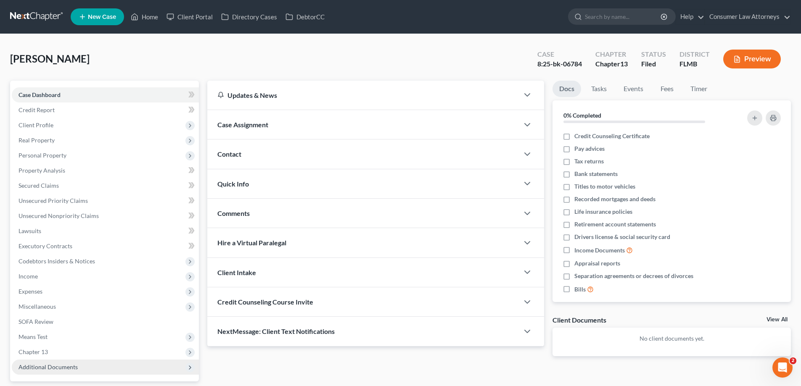 The height and width of the screenshot is (386, 801). What do you see at coordinates (105, 95) in the screenshot?
I see `a: Case Dashboard` at bounding box center [105, 95].